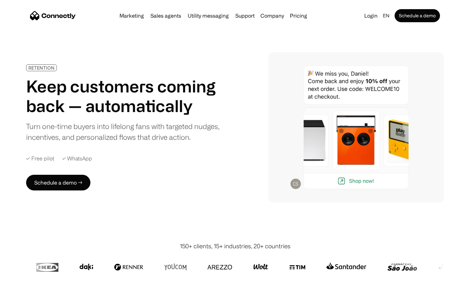 Image resolution: width=470 pixels, height=294 pixels. What do you see at coordinates (245, 16) in the screenshot?
I see `a: Support` at bounding box center [245, 16].